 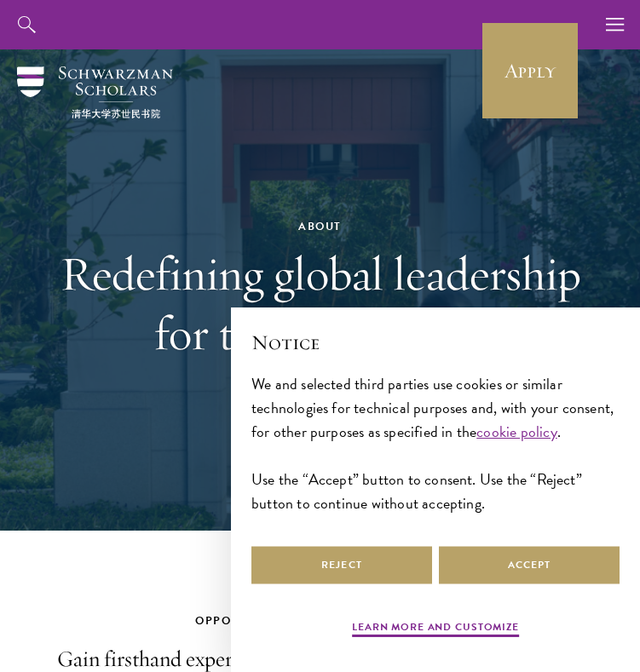 What do you see at coordinates (435, 343) in the screenshot?
I see `h2: Notice` at bounding box center [435, 343].